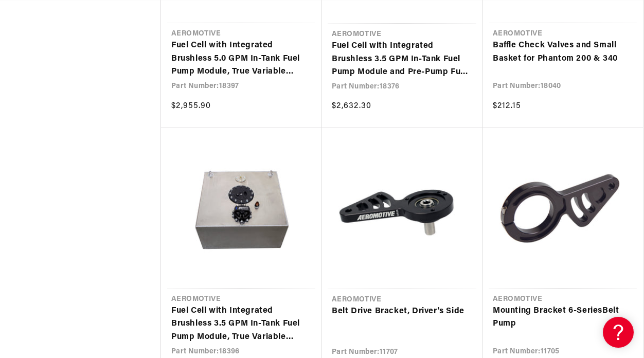  What do you see at coordinates (402, 59) in the screenshot?
I see `a: Fuel Cell with Integrated Brushless 3.5 GPM In-Tank Fuel Pump Module and Pre-Pump Fuel Filter` at bounding box center [402, 59].